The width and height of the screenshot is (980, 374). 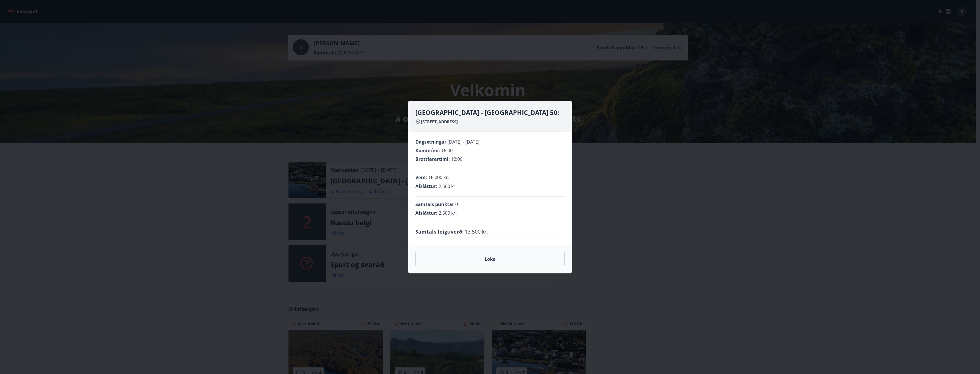 I want to click on span: Verð :, so click(x=421, y=178).